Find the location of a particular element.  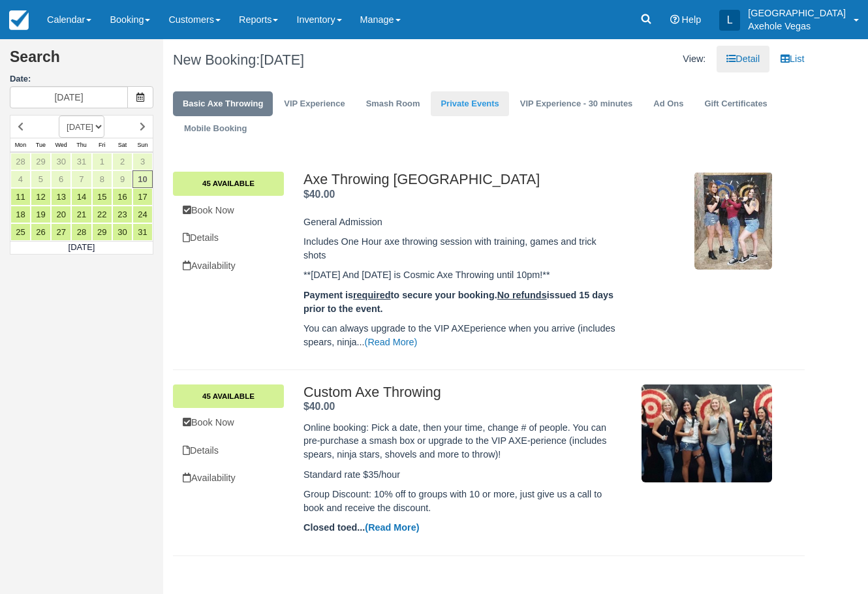

a: 9 is located at coordinates (122, 178).